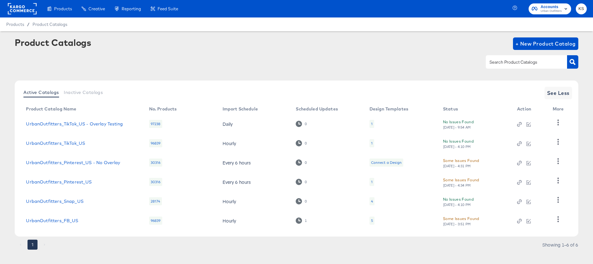 Image resolution: width=593 pixels, height=264 pixels. Describe the element at coordinates (545, 44) in the screenshot. I see `span: + New Product Catalog` at that location.